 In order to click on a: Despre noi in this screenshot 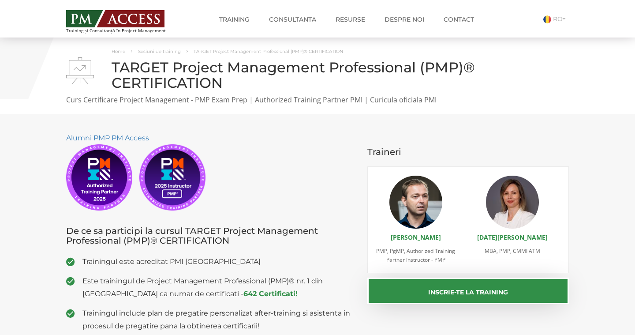, I will do `click(404, 19)`.